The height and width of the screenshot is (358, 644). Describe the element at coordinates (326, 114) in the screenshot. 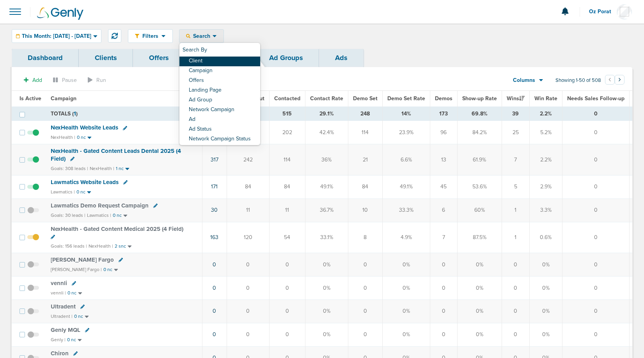

I see `td: 29.1%` at that location.